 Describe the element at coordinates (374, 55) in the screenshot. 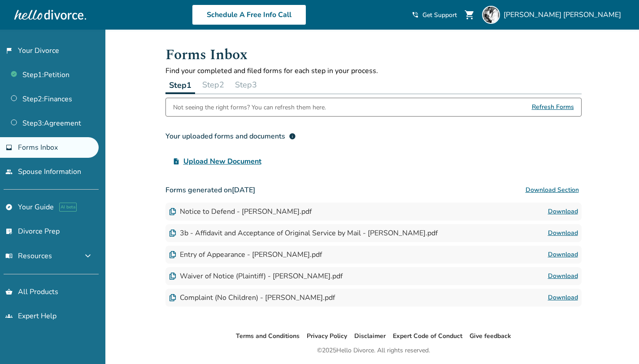

I see `h1: Forms Inbox` at that location.